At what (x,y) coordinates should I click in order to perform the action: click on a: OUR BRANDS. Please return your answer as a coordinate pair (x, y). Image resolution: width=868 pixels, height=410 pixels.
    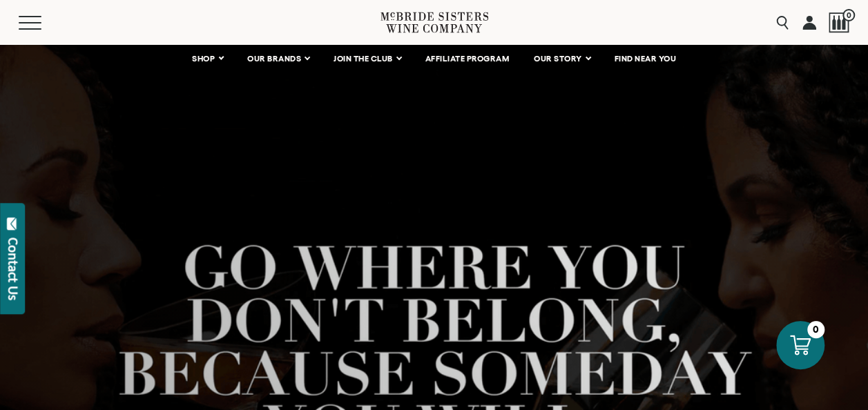
    Looking at the image, I should click on (278, 58).